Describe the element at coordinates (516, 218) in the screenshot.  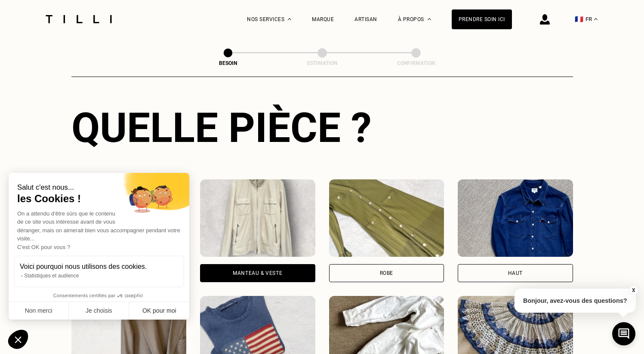
I see `img: Tilli retouche votre Haut` at that location.